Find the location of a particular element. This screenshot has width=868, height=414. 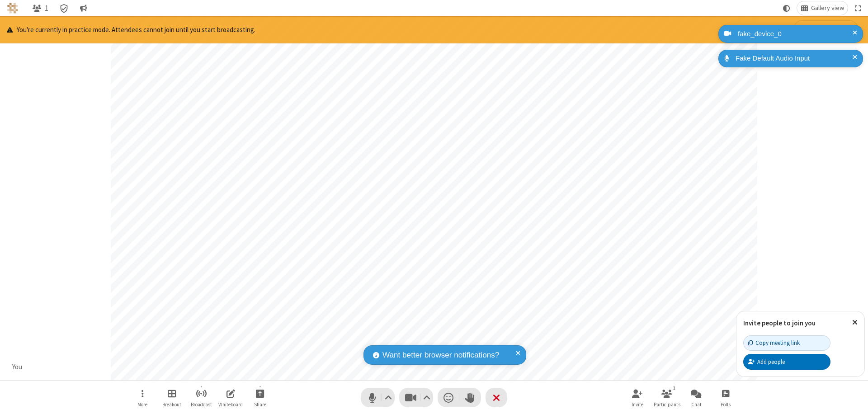

div: You is located at coordinates (17, 367).